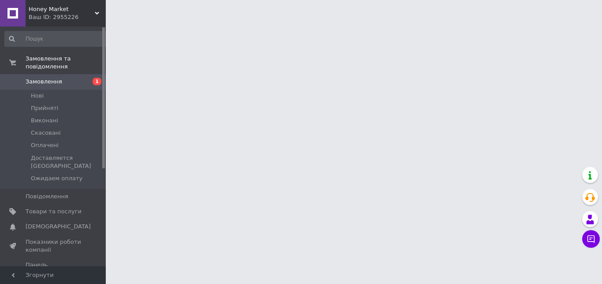  Describe the element at coordinates (67, 17) in the screenshot. I see `div: Ваш ID: 2955226` at that location.